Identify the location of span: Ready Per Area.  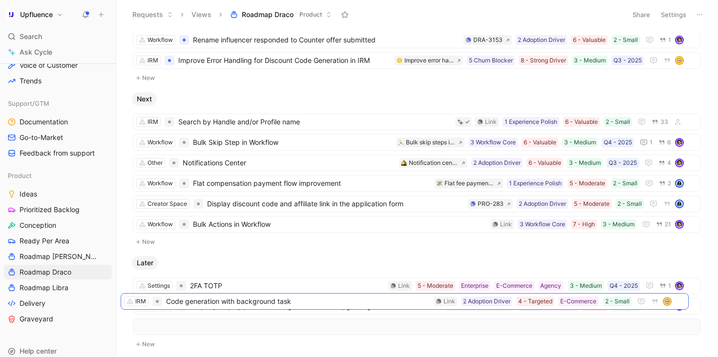
(44, 241).